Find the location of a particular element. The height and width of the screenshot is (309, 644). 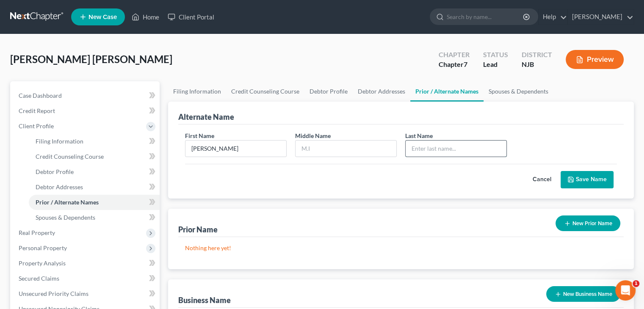

span: Personal Property is located at coordinates (43, 248).